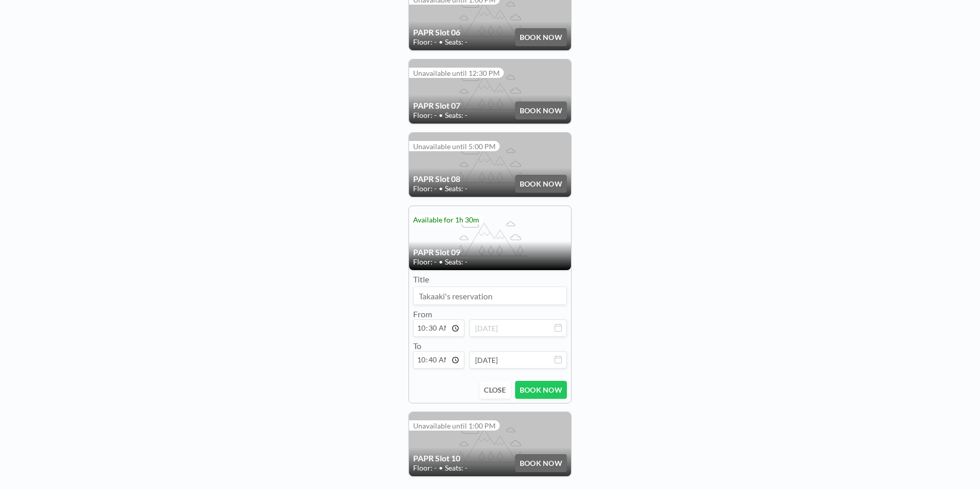 The height and width of the screenshot is (489, 980). What do you see at coordinates (455, 426) in the screenshot?
I see `span: Unavailable until 1:00 PM` at bounding box center [455, 426].